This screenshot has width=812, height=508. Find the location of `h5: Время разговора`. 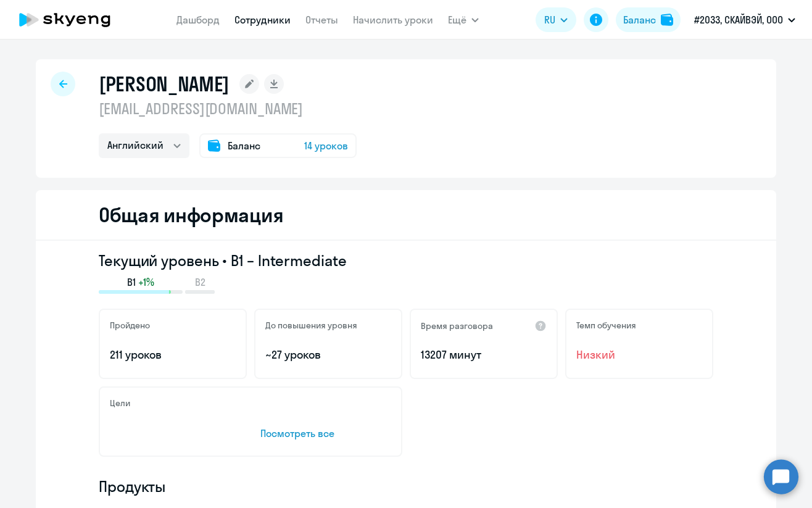

h5: Время разговора is located at coordinates (456, 326).